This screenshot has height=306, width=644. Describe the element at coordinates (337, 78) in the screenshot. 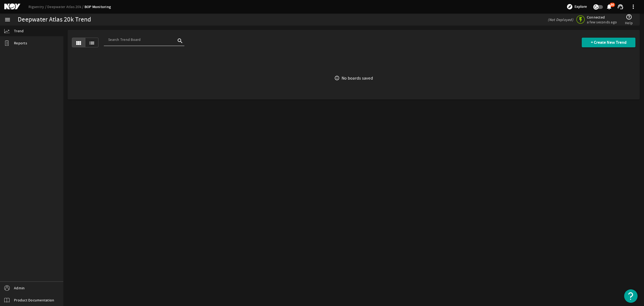

I see `i: info_outline` at that location.